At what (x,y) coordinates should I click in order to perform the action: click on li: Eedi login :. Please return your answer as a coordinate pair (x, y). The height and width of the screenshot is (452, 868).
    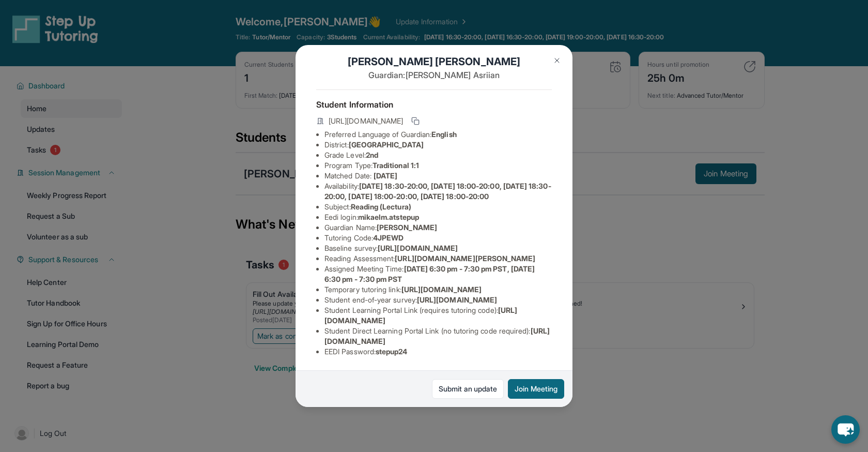
    Looking at the image, I should click on (438, 218).